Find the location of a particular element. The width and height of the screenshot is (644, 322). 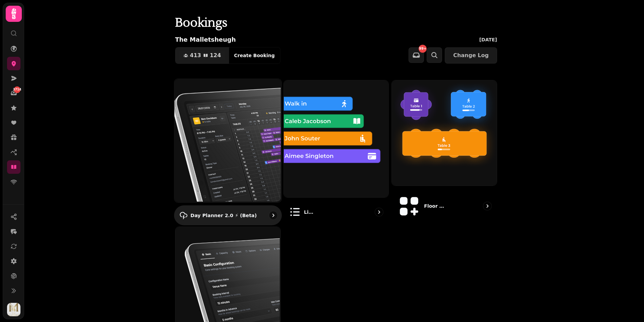

a: Floor Plans (beta)Floor Plans (beta) is located at coordinates (444, 152).